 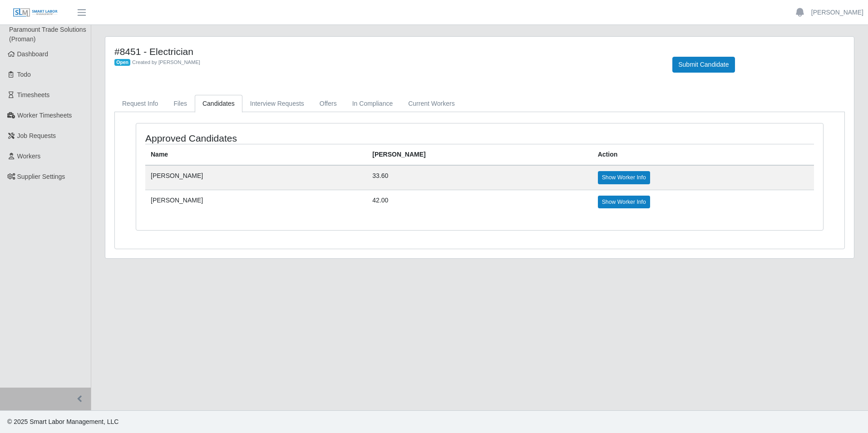 What do you see at coordinates (703, 155) in the screenshot?
I see `th: Action` at bounding box center [703, 155].